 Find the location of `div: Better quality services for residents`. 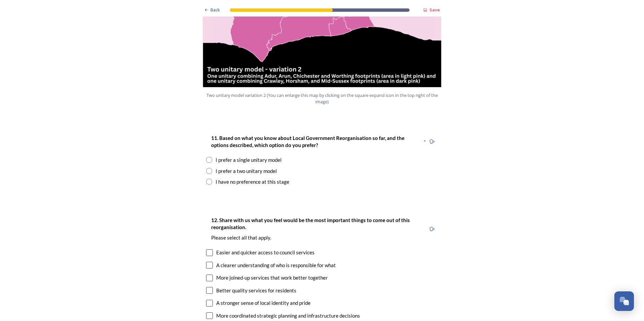

div: Better quality services for residents is located at coordinates (256, 290).